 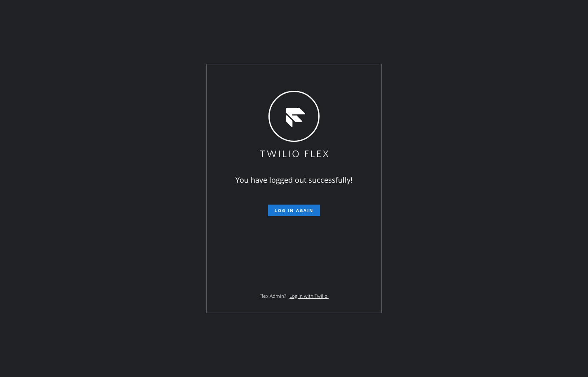 I want to click on span: Flex Admin?, so click(x=272, y=295).